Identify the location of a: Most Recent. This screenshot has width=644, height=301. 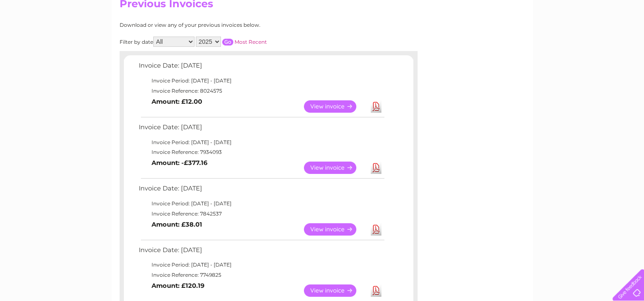
(251, 41).